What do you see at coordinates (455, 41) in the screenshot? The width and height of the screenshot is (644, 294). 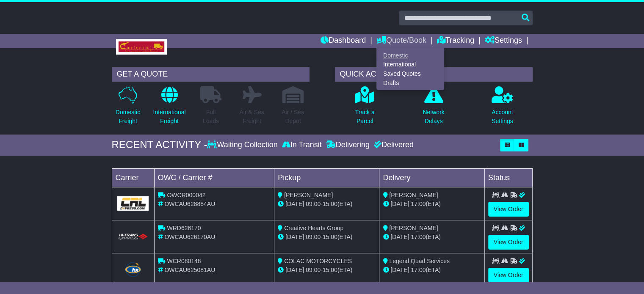 I see `a: Tracking` at bounding box center [455, 41].